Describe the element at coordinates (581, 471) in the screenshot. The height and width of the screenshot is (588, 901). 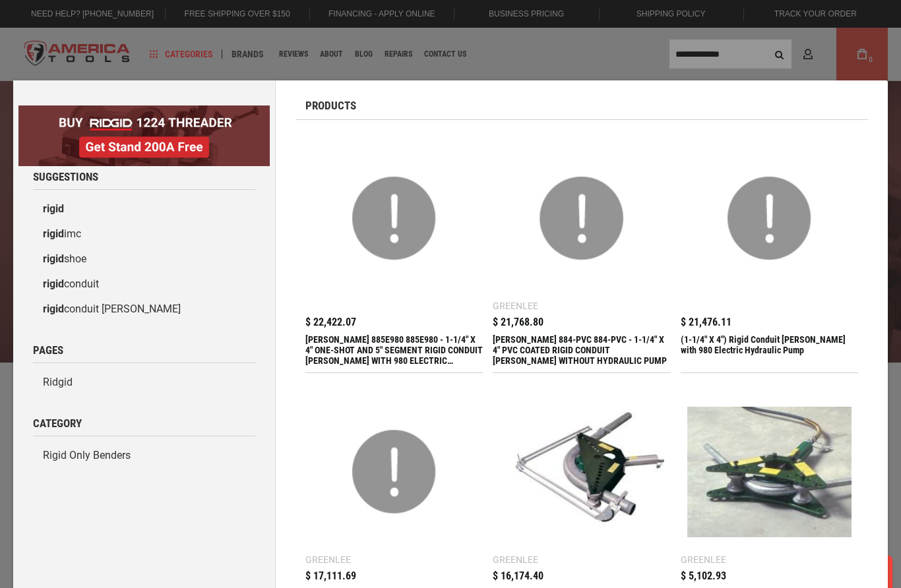
I see `img: GREENLEE 884 884 - 1-1/4` at that location.